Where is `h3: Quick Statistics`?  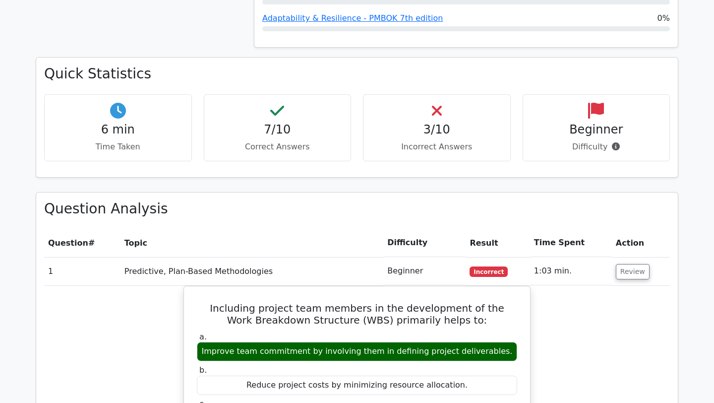
h3: Quick Statistics is located at coordinates (357, 74).